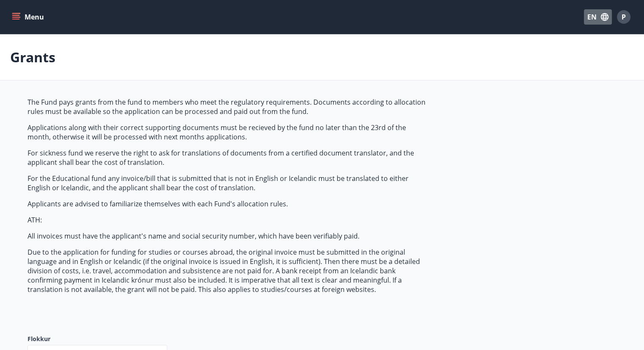 This screenshot has width=644, height=350. What do you see at coordinates (227, 204) in the screenshot?
I see `p: Applicants are advised to familiarize themselves with each Fund's allocation rules.` at bounding box center [227, 204].